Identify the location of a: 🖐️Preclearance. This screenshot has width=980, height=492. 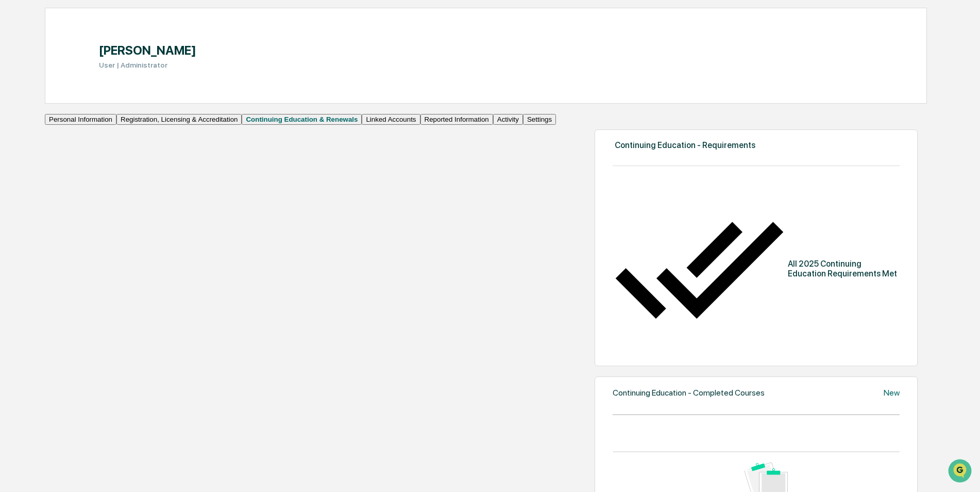
(38, 135).